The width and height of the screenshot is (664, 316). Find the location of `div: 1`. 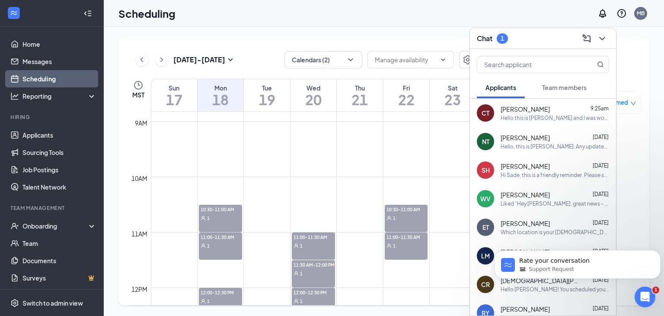

div: 1 is located at coordinates (502, 38).